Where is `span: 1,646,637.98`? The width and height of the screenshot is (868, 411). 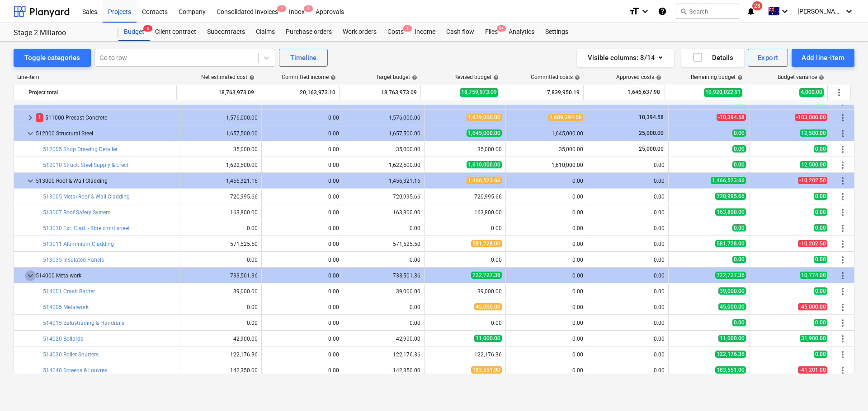 span: 1,646,637.98 is located at coordinates (643, 92).